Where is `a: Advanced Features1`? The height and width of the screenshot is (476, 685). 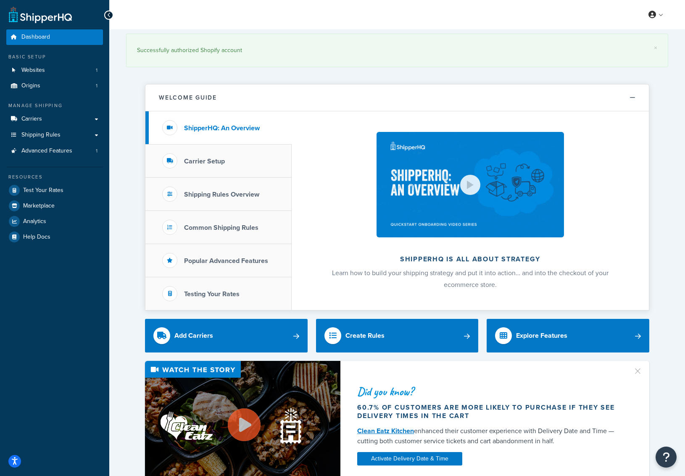
a: Advanced Features1 is located at coordinates (55, 151).